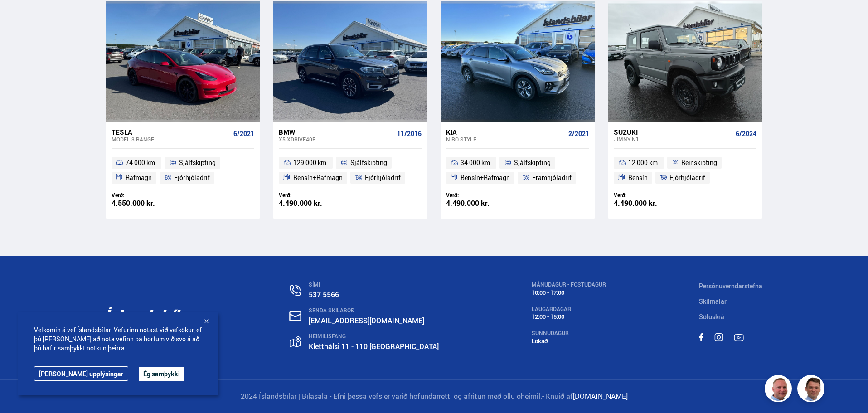 The image size is (868, 413). Describe the element at coordinates (579, 134) in the screenshot. I see `span: 2/2021` at that location.